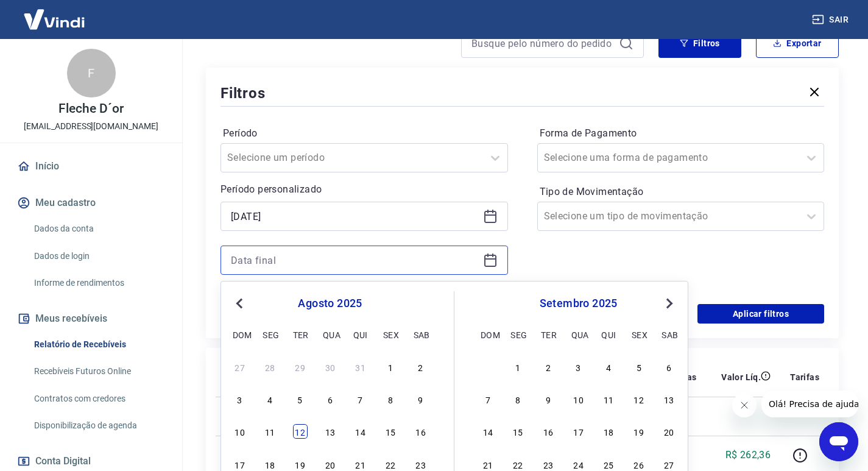 The image size is (868, 471). I want to click on div: Choose domingo, 7 de setembro de 2025, so click(488, 399).